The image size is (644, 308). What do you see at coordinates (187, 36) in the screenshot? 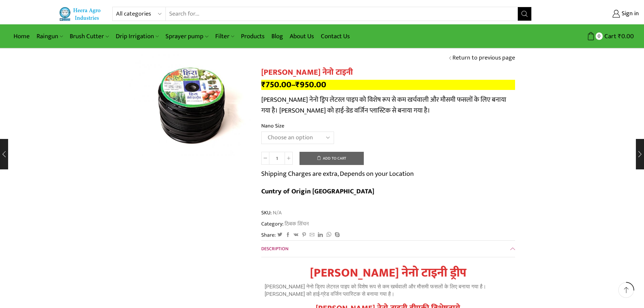
I see `a: Sprayer pump` at bounding box center [187, 36].